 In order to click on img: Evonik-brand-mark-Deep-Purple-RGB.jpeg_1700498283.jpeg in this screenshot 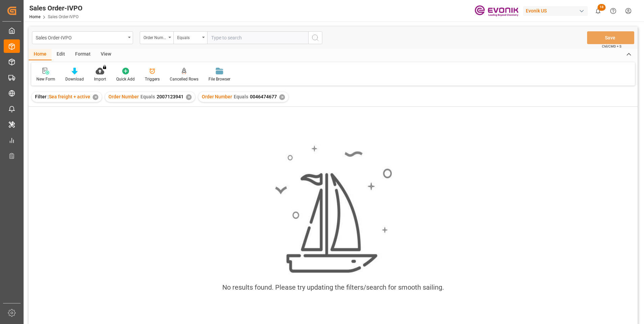, I will do `click(496, 10)`.